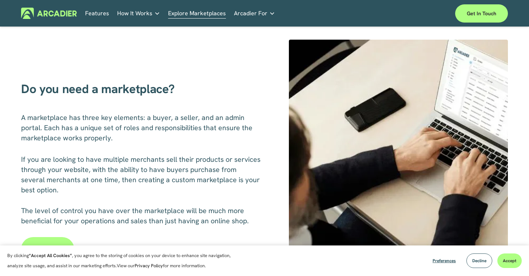 The height and width of the screenshot is (276, 529). Describe the element at coordinates (251, 13) in the screenshot. I see `span: Arcadier For` at that location.